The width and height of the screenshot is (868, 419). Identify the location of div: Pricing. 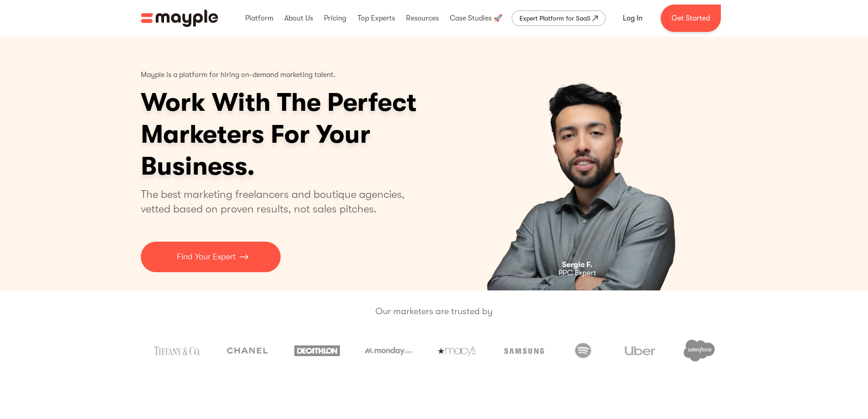
(335, 18).